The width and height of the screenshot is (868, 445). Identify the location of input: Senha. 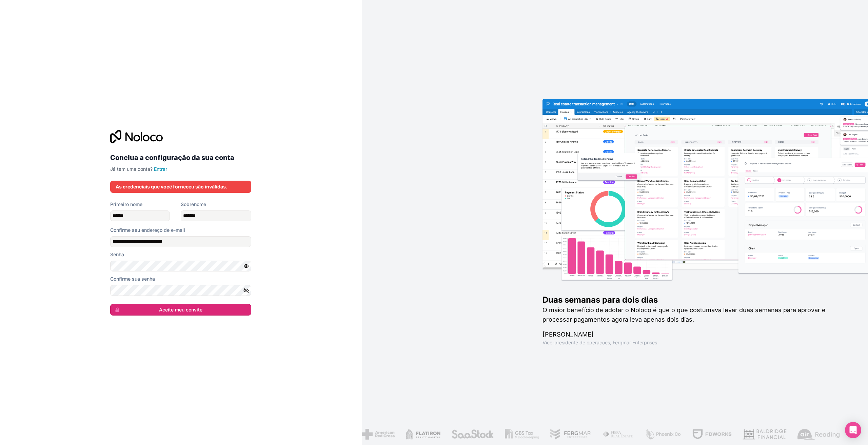
(181, 266).